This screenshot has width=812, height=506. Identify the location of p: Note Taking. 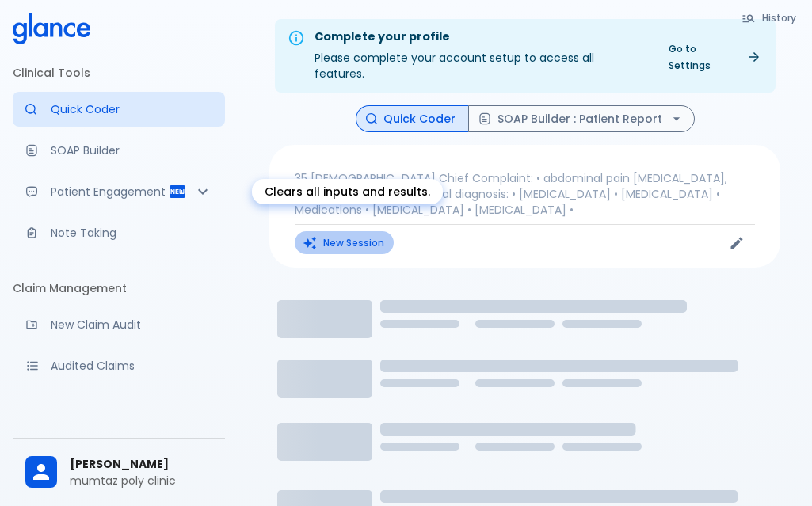
(131, 233).